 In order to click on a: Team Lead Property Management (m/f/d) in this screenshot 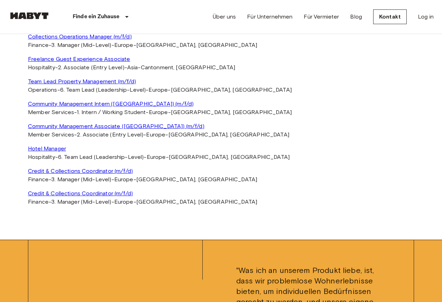, I will do `click(221, 81)`.